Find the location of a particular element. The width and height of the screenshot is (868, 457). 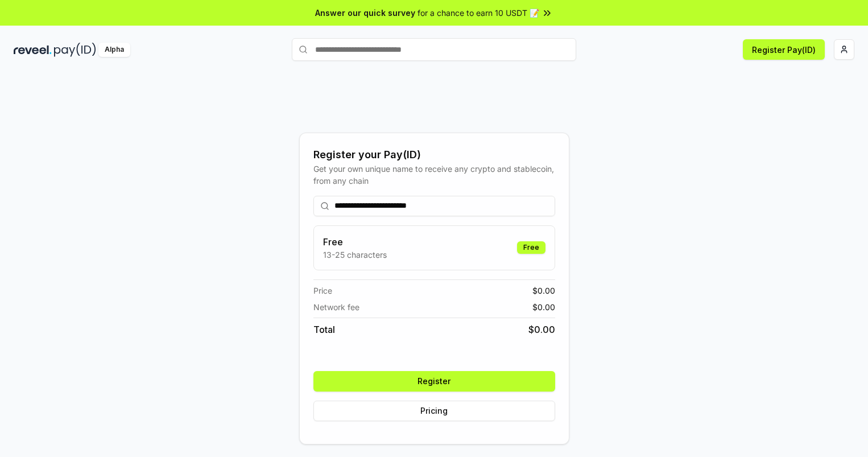

div: Free is located at coordinates (531, 248).